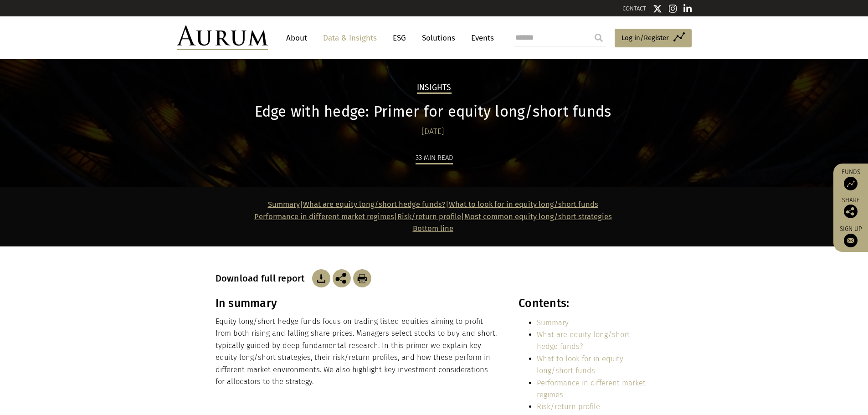 This screenshot has height=415, width=868. What do you see at coordinates (673, 8) in the screenshot?
I see `img: Instagram icon` at bounding box center [673, 8].